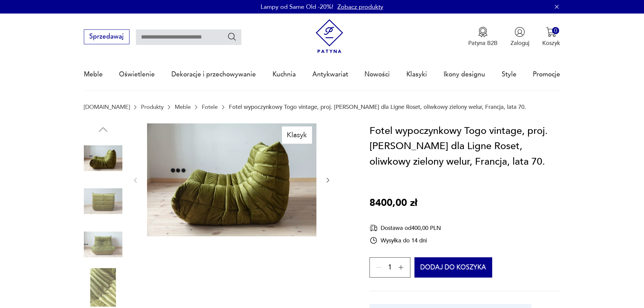 The width and height of the screenshot is (644, 308). What do you see at coordinates (330, 75) in the screenshot?
I see `a: Antykwariat` at bounding box center [330, 75].